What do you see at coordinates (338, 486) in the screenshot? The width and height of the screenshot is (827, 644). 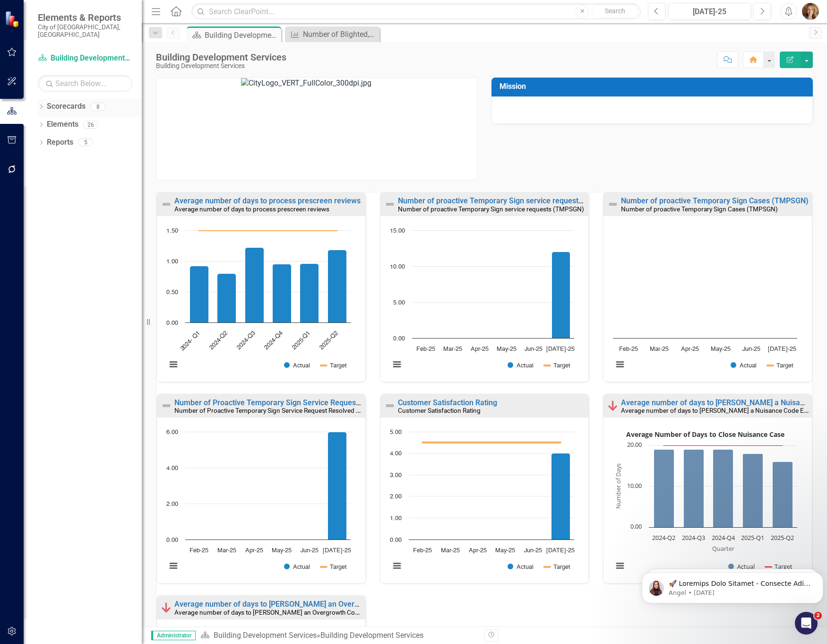 I see `path: Jul-25, 6. Actual.` at bounding box center [338, 486].